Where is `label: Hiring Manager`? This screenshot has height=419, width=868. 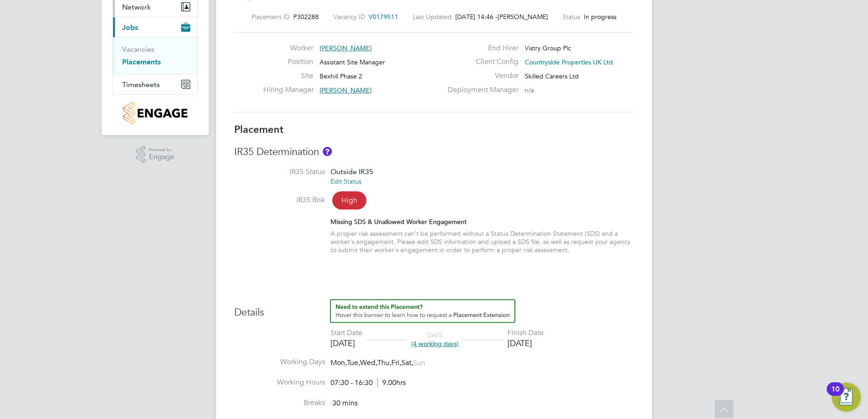
label: Hiring Manager is located at coordinates (289, 90).